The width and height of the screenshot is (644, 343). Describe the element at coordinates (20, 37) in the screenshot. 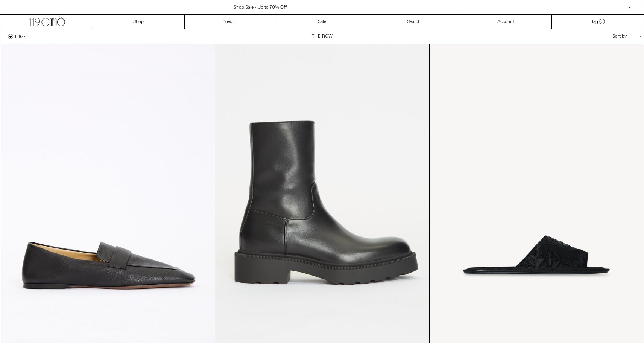

I see `span: Filter` at that location.